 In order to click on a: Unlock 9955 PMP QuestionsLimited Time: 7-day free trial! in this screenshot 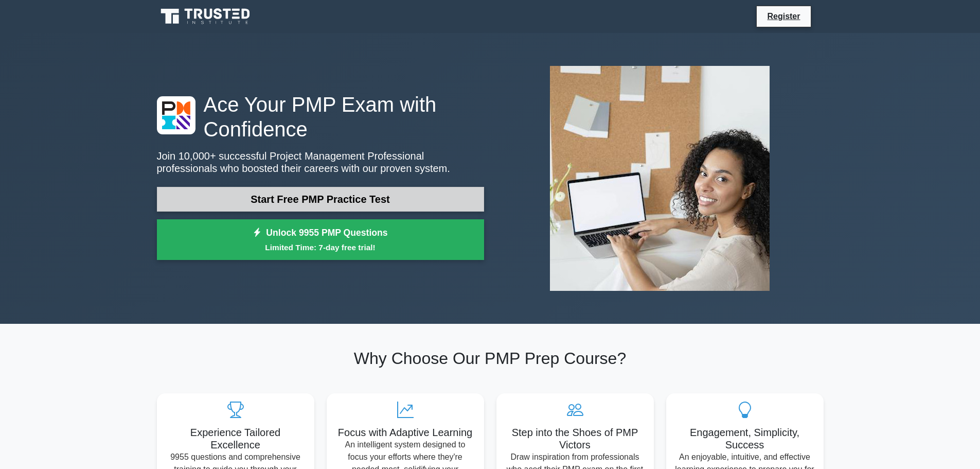, I will do `click(321, 240)`.